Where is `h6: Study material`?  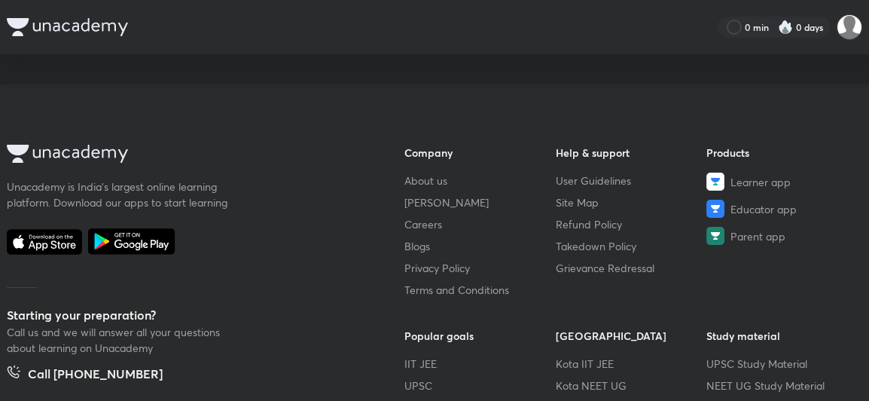 h6: Study material is located at coordinates (782, 335).